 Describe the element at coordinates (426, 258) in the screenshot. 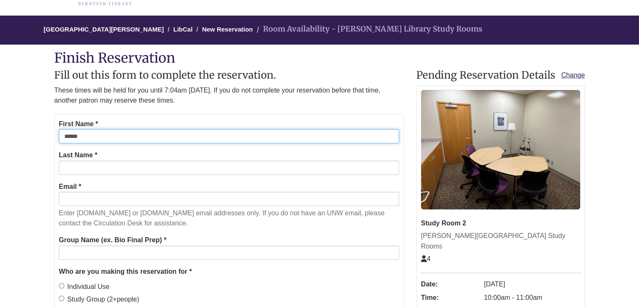

I see `span: The capacity of this space` at that location.